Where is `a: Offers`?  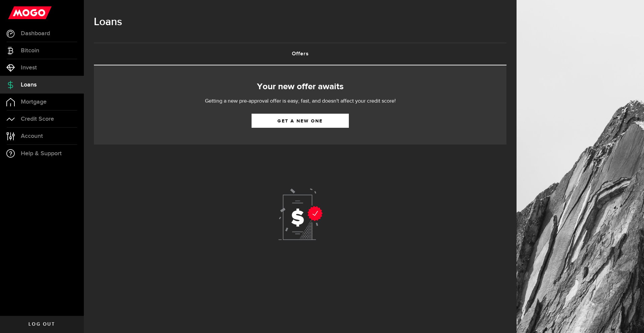 a: Offers is located at coordinates (300, 54).